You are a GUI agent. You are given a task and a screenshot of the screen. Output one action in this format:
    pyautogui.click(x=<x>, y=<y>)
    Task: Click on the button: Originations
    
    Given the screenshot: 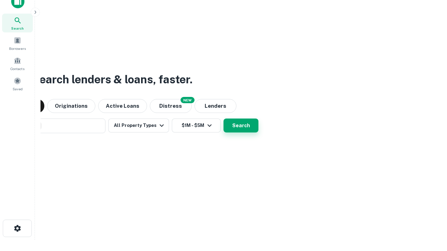 What is the action you would take?
    pyautogui.click(x=71, y=106)
    